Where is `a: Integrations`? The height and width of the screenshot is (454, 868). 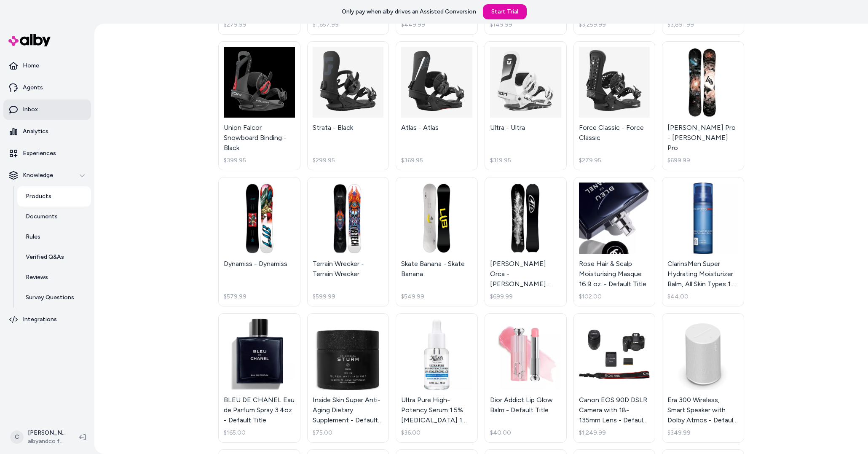
a: Integrations is located at coordinates (47, 320).